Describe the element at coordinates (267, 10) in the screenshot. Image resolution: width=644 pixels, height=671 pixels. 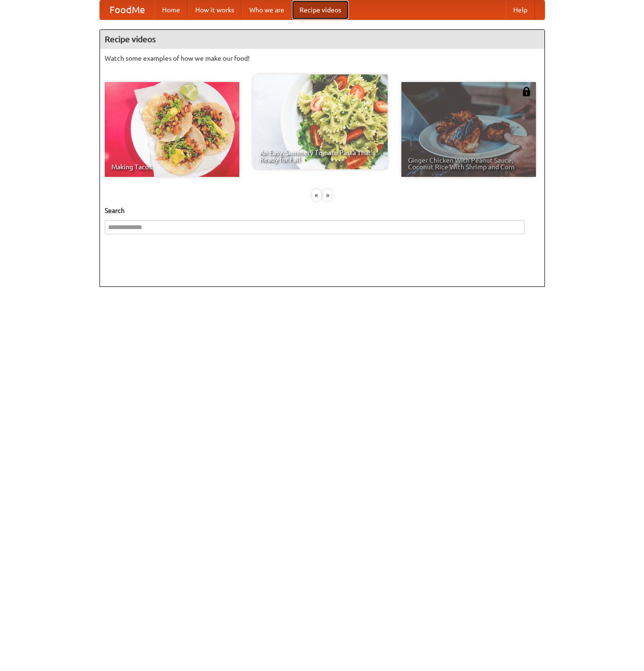
I see `a: Who we are` at that location.